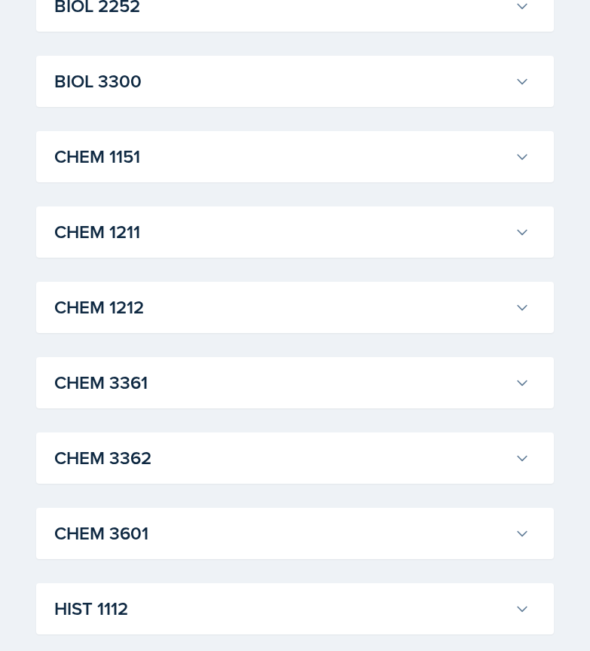 The height and width of the screenshot is (651, 590). What do you see at coordinates (281, 534) in the screenshot?
I see `h3: CHEM 3601` at bounding box center [281, 534].